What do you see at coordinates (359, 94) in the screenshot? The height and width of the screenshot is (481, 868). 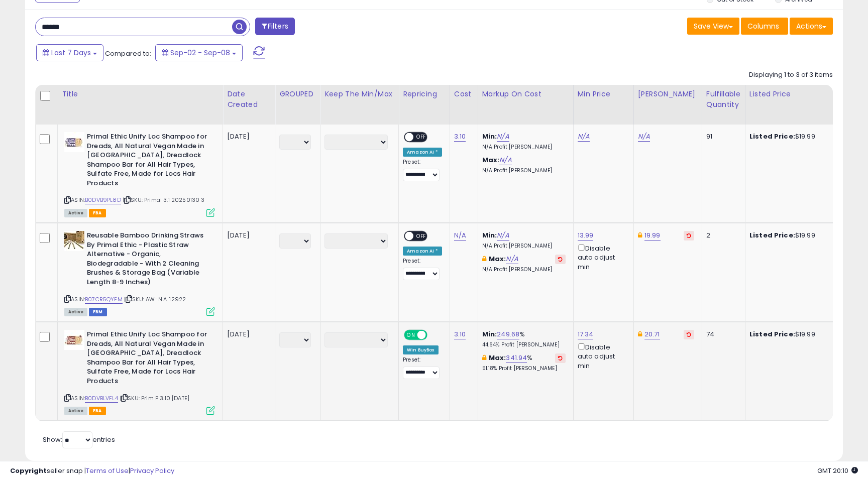 I see `div: Keep the min/max` at bounding box center [359, 94].